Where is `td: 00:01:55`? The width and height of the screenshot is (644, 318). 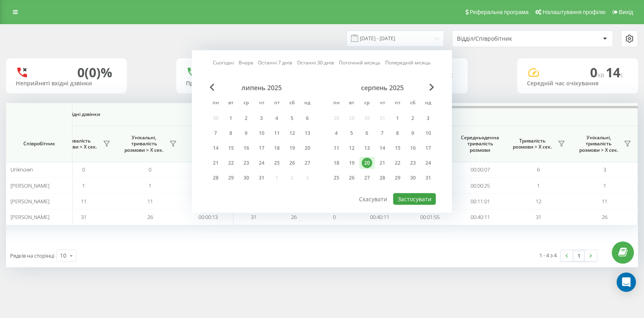
td: 00:01:55 is located at coordinates (429, 217).